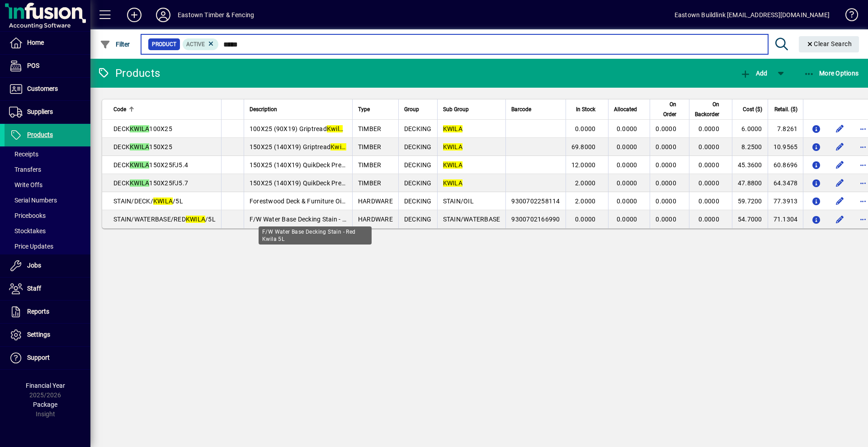 The height and width of the screenshot is (447, 868). I want to click on td: 64.3478, so click(785, 183).